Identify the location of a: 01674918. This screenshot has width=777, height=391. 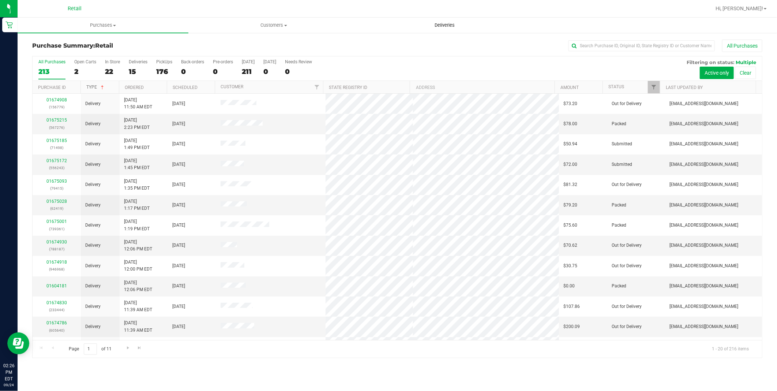
(57, 262).